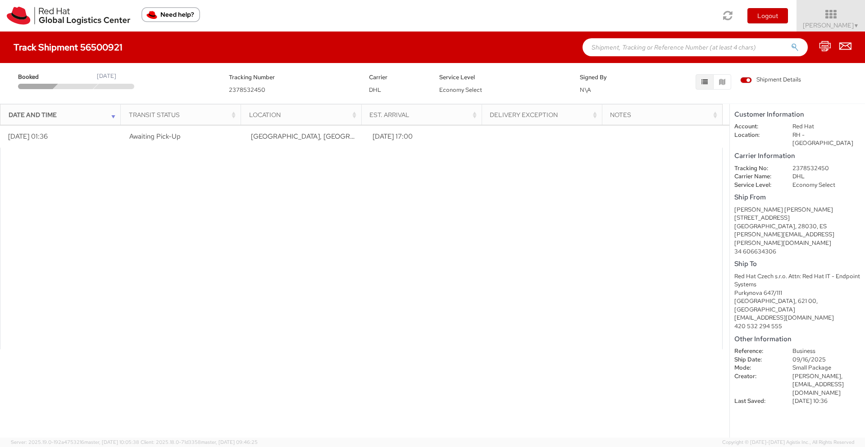 This screenshot has height=447, width=865. What do you see at coordinates (68, 47) in the screenshot?
I see `h4: Track Shipment 56500921` at bounding box center [68, 47].